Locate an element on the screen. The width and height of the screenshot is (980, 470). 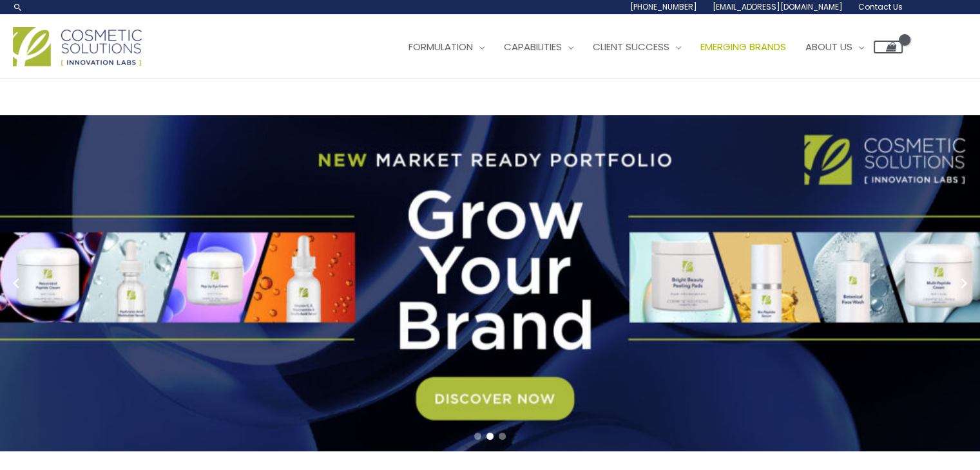
span: Go to slide 3 is located at coordinates (502, 436).